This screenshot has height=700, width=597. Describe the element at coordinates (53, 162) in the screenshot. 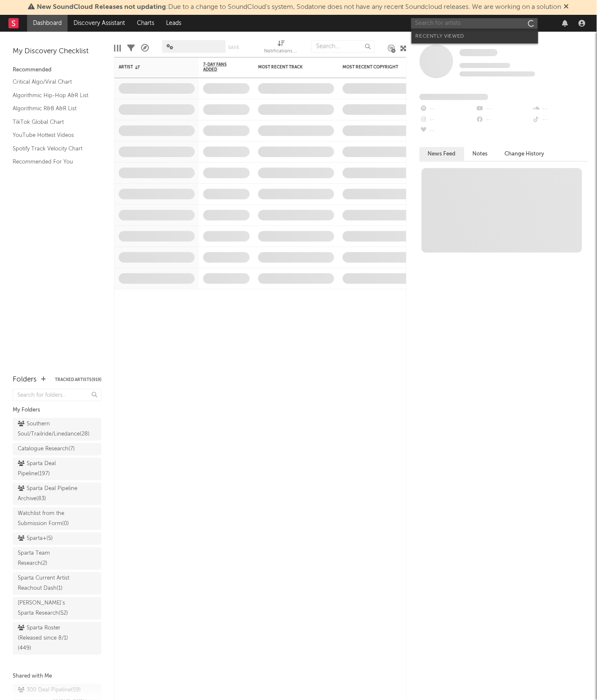

I see `a: Recommended For You` at that location.